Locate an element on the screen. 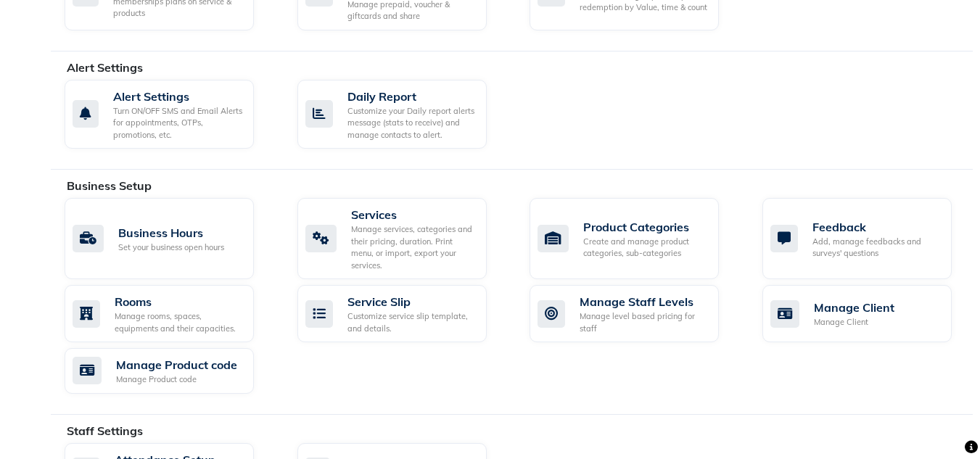 The image size is (980, 459). div: Manage Staff Levels is located at coordinates (643, 302).